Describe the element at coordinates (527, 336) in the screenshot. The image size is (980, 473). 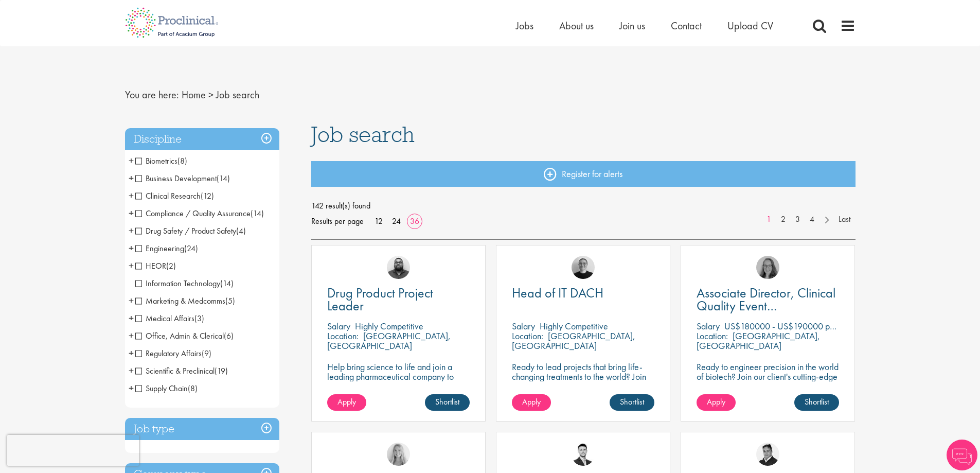
I see `span: Location:` at that location.